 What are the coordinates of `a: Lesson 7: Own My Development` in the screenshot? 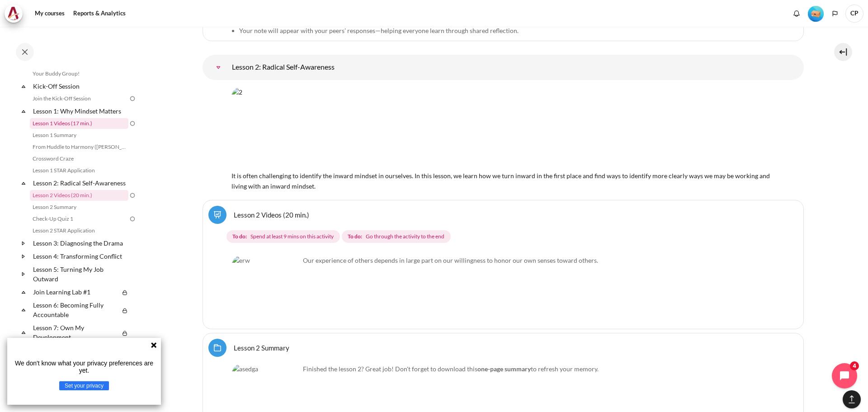 It's located at (76, 332).